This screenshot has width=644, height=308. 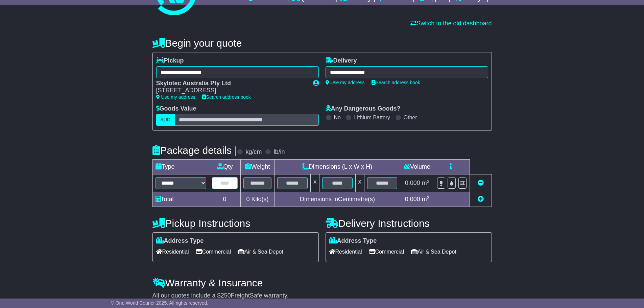 I want to click on h4: Pickup Instructions, so click(x=236, y=223).